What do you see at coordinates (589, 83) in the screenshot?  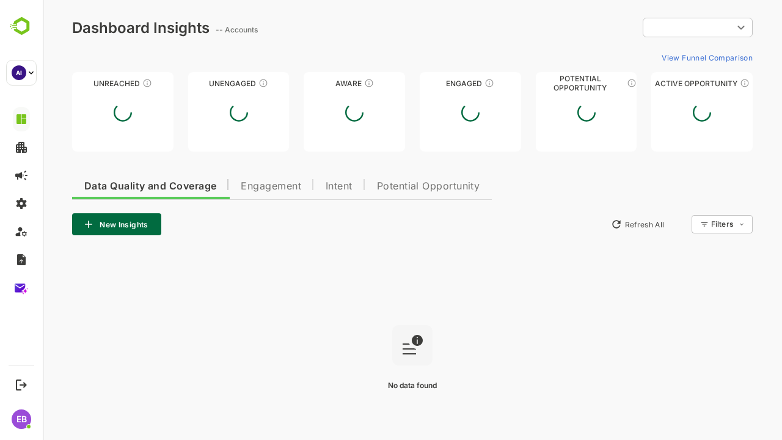 I see `div: These accounts are MQAs and can be passed on to Inside Sales` at bounding box center [589, 83].